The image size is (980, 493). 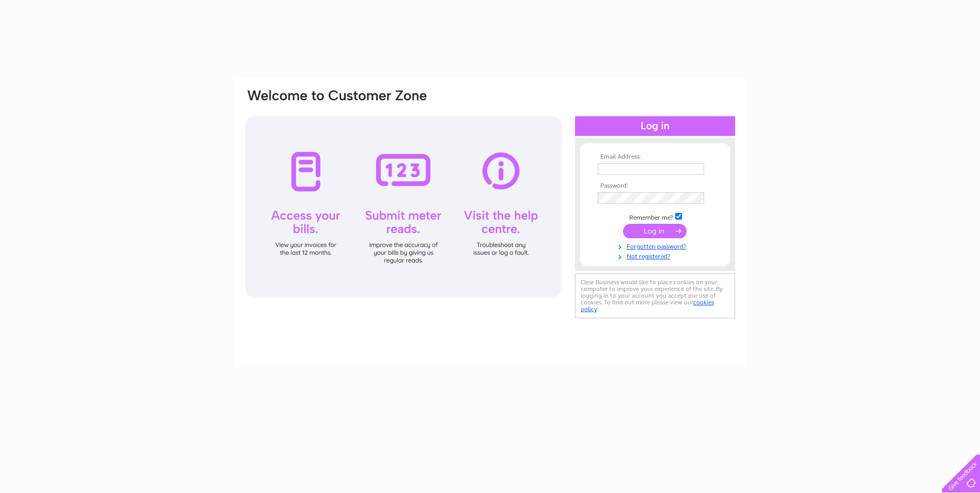 What do you see at coordinates (655, 157) in the screenshot?
I see `th: Email Address:` at bounding box center [655, 157].